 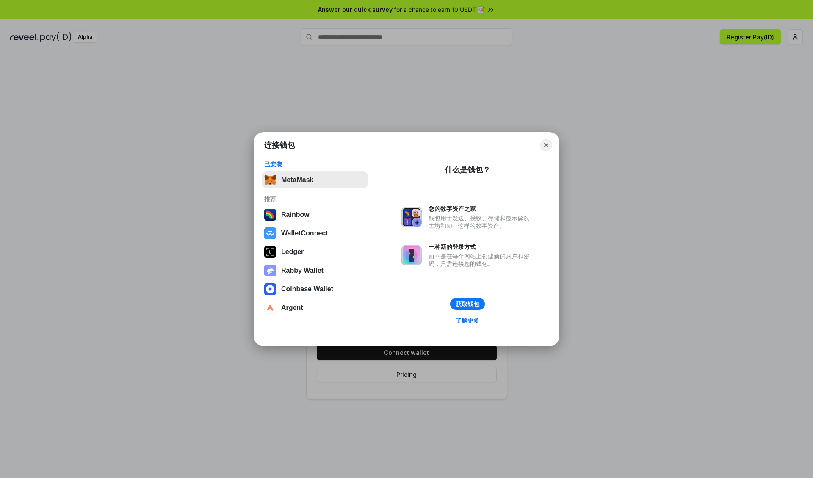 What do you see at coordinates (304, 233) in the screenshot?
I see `div: WalletConnect` at bounding box center [304, 233].